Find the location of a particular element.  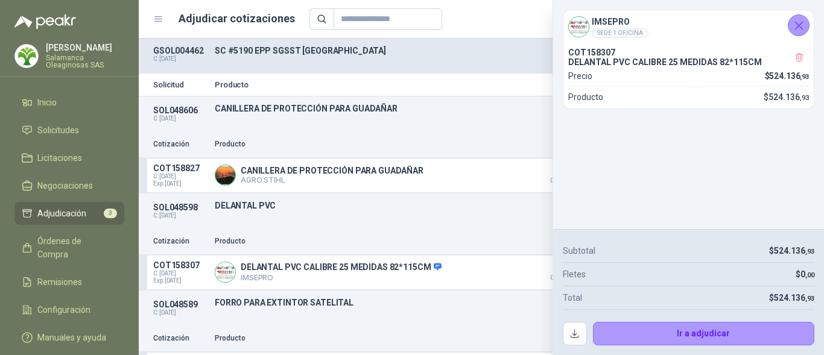

a: Remisiones is located at coordinates (69, 282).